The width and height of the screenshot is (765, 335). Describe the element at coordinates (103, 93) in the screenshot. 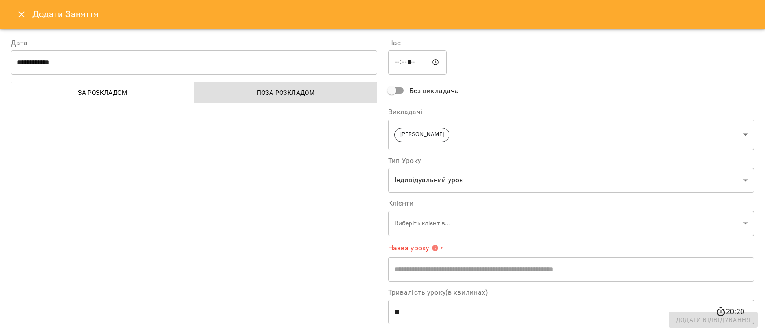

I see `span: За розкладом` at that location.